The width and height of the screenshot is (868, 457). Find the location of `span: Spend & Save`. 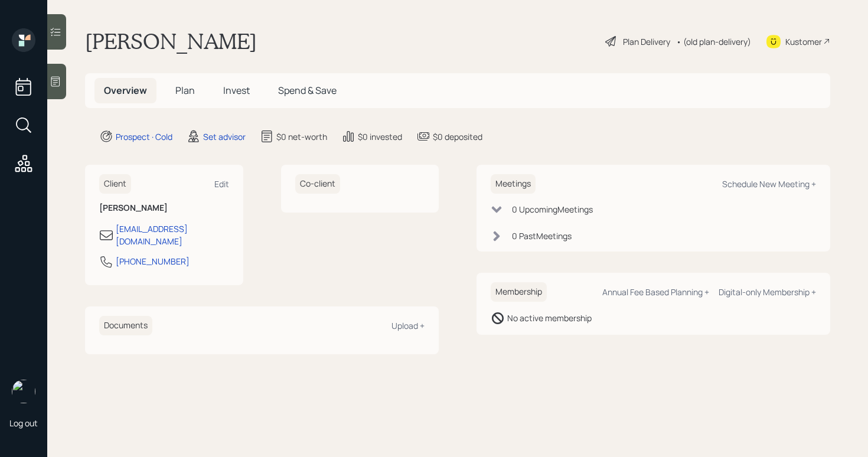

span: Spend & Save is located at coordinates (307, 90).